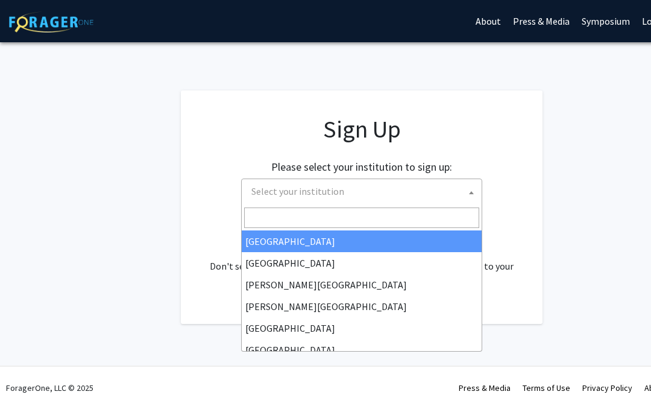  I want to click on a: Terms of Use, so click(546, 388).